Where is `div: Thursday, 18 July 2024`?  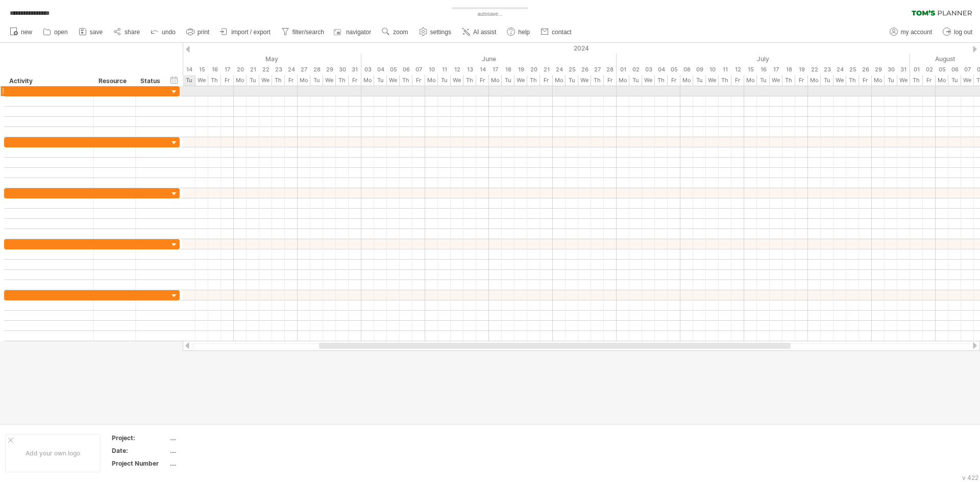 div: Thursday, 18 July 2024 is located at coordinates (789, 80).